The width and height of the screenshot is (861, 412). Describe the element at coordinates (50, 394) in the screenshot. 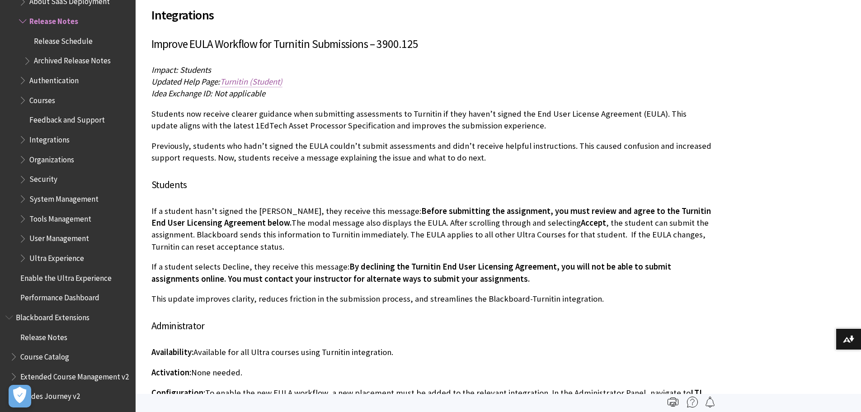

I see `span: Grades Journey v2` at that location.